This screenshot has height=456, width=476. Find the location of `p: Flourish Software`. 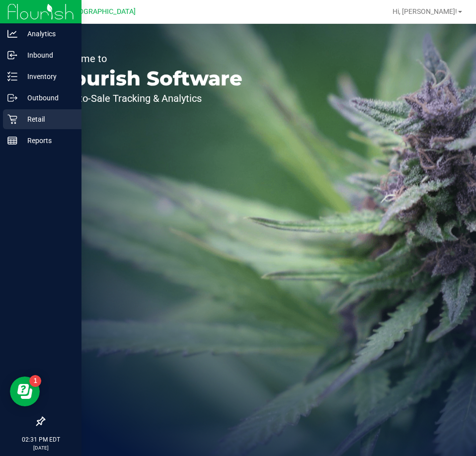

p: Flourish Software is located at coordinates (148, 78).